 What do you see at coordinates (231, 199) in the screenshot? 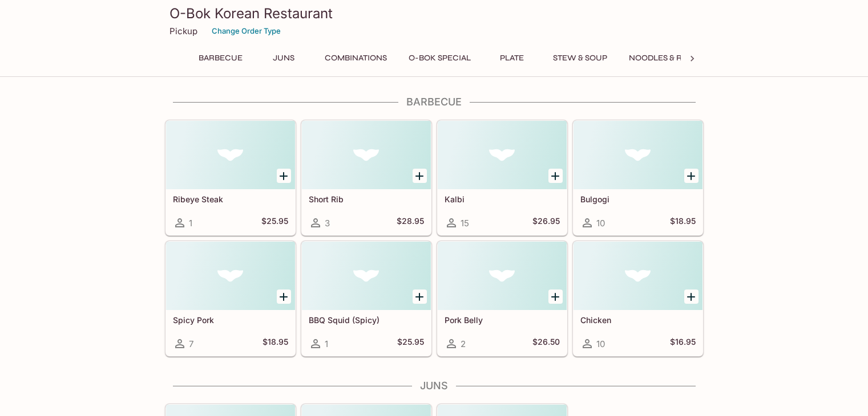
I see `h5: Ribeye Steak` at bounding box center [231, 199].